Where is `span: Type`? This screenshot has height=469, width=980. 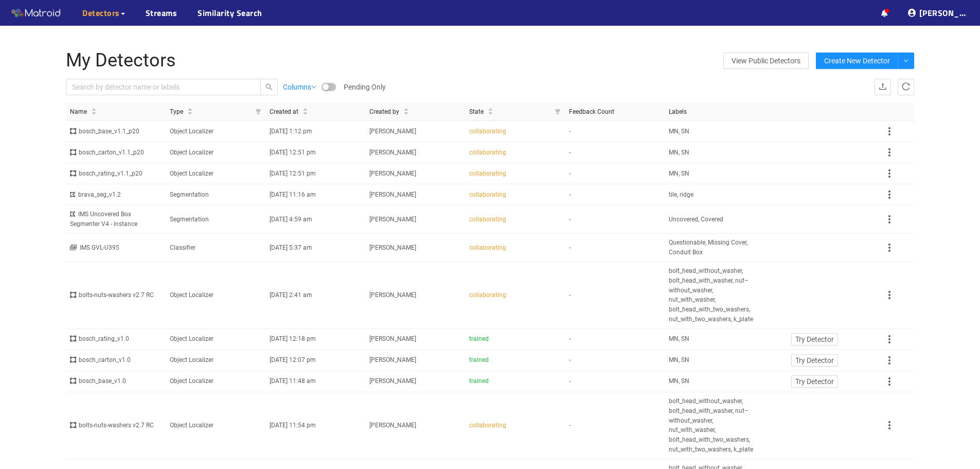 span: Type is located at coordinates (177, 111).